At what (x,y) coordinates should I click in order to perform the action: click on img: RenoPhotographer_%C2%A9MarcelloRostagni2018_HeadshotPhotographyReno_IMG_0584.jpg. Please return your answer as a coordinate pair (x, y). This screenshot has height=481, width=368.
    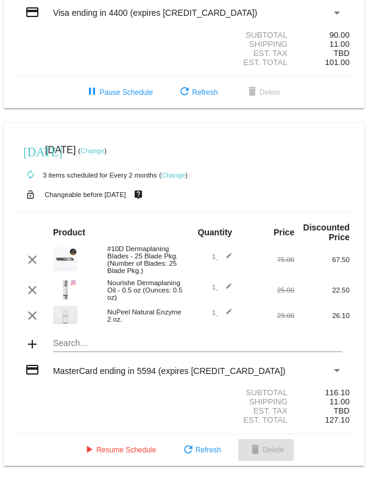
    Looking at the image, I should click on (65, 315).